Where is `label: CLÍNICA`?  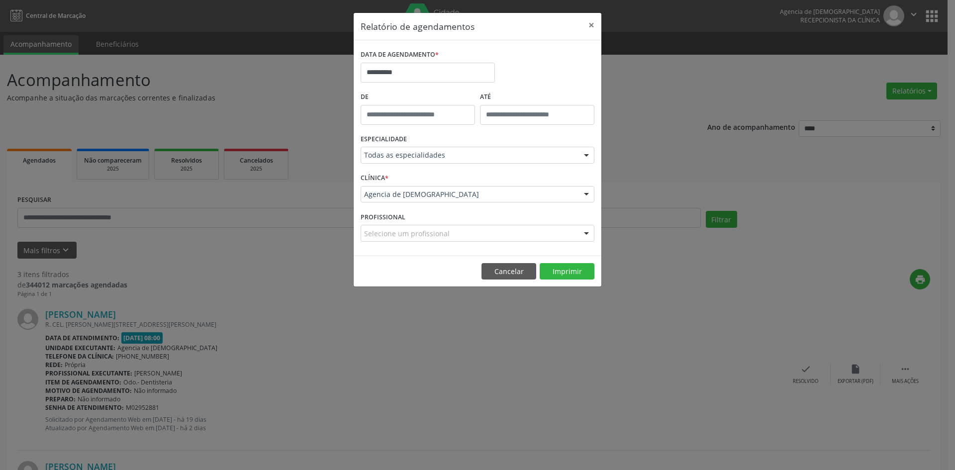
label: CLÍNICA is located at coordinates (374, 178).